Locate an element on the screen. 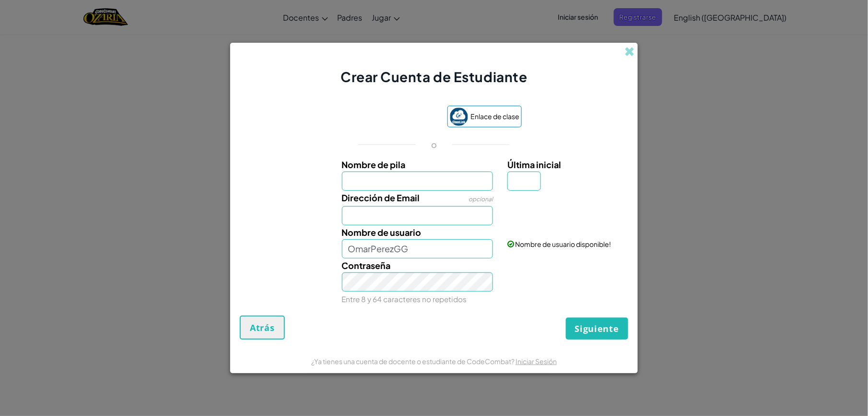 Image resolution: width=868 pixels, height=416 pixels. span: Nombre de pila is located at coordinates (374, 165).